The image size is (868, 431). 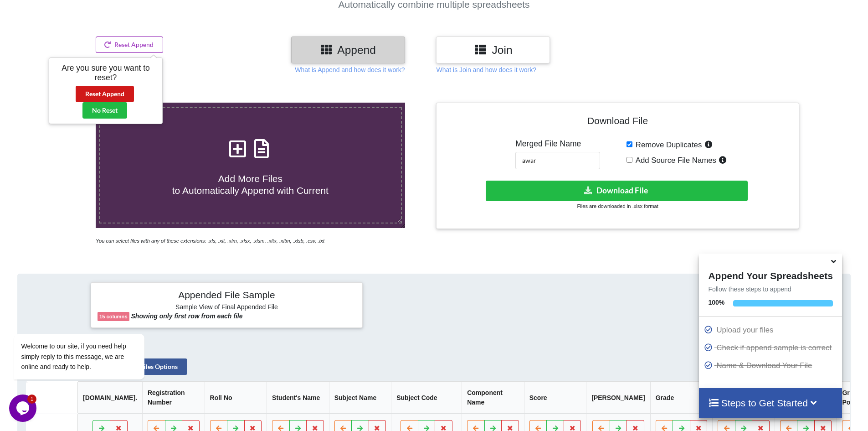 I want to click on h5: Merged File Name, so click(x=558, y=144).